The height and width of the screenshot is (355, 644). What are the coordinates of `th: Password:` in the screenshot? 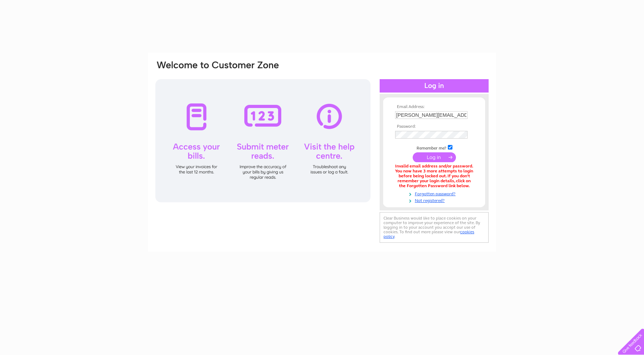 It's located at (434, 127).